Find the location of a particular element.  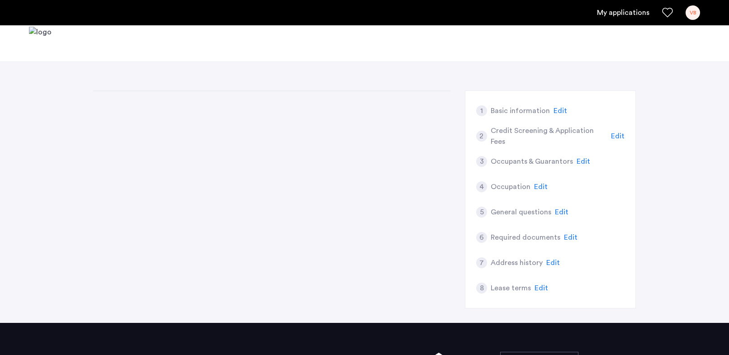

h5: Lease terms is located at coordinates (511, 288).